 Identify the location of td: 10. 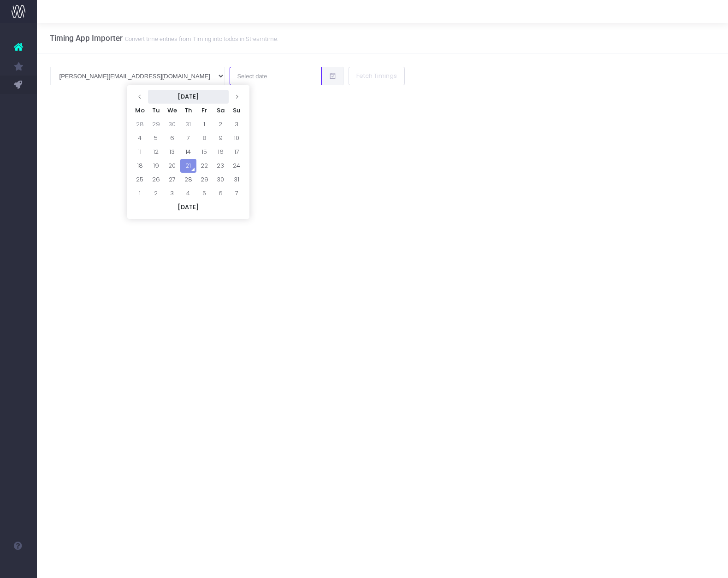
(236, 138).